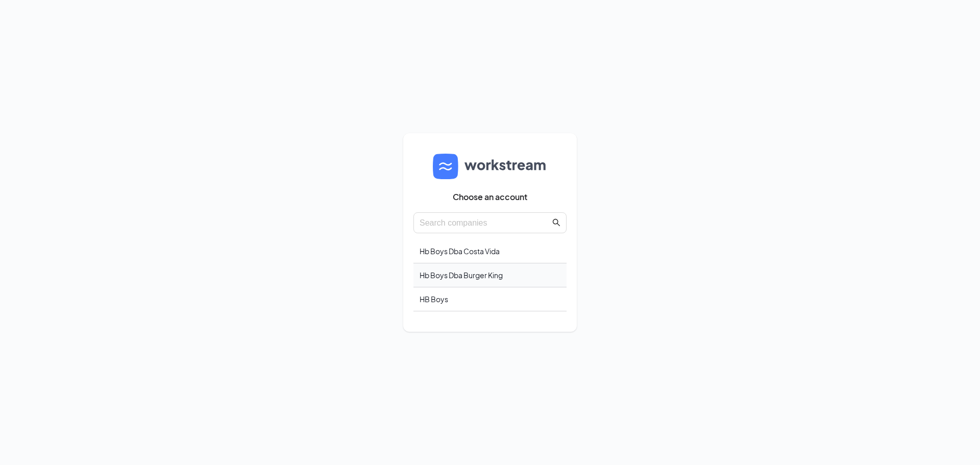 This screenshot has height=465, width=980. I want to click on span: search, so click(556, 223).